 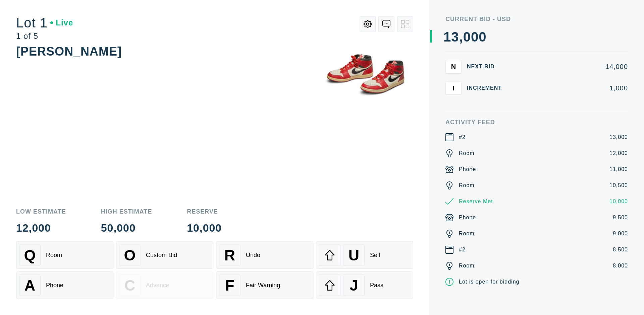 What do you see at coordinates (45, 23) in the screenshot?
I see `div: Lot 1` at bounding box center [45, 23].